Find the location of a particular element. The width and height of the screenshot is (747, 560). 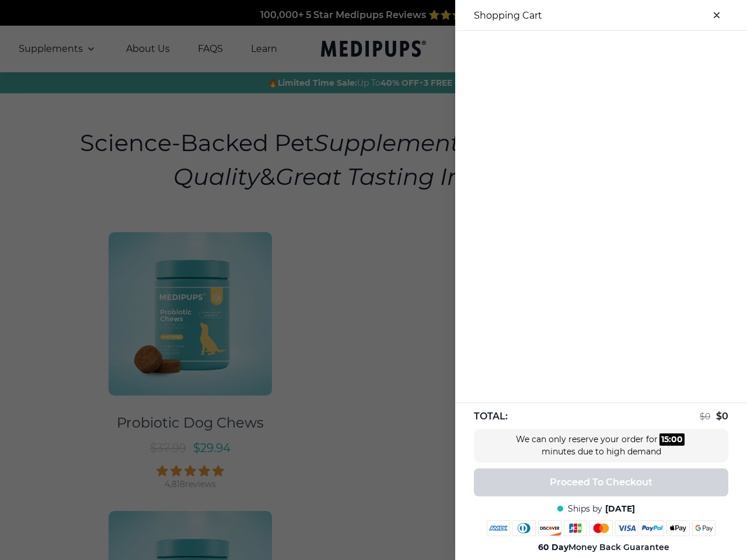

img: jcb is located at coordinates (576, 528).